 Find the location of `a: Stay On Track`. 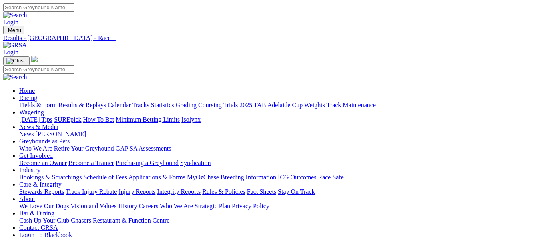

a: Stay On Track is located at coordinates (296, 191).